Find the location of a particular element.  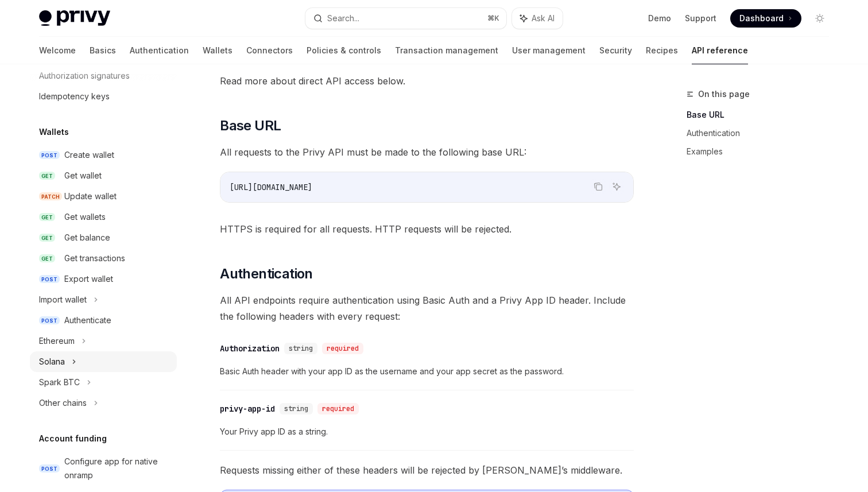

div: Create wallet is located at coordinates (89, 155).